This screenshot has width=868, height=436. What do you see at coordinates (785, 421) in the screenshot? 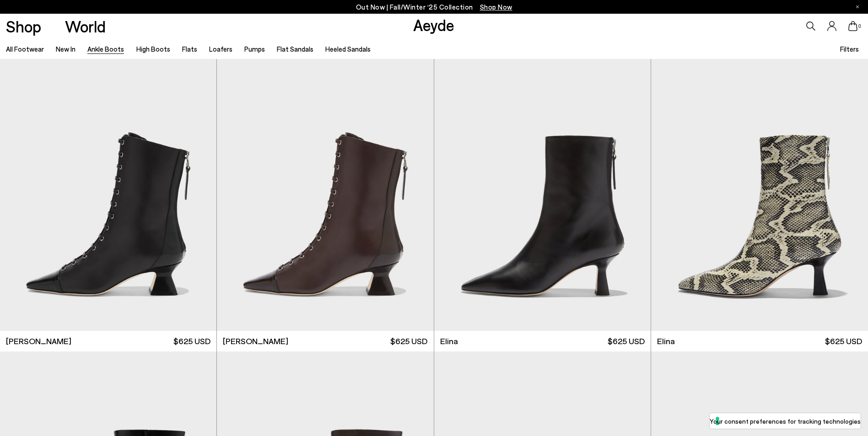
I see `button: Your consent preferences for tracking technologies` at bounding box center [785, 421].